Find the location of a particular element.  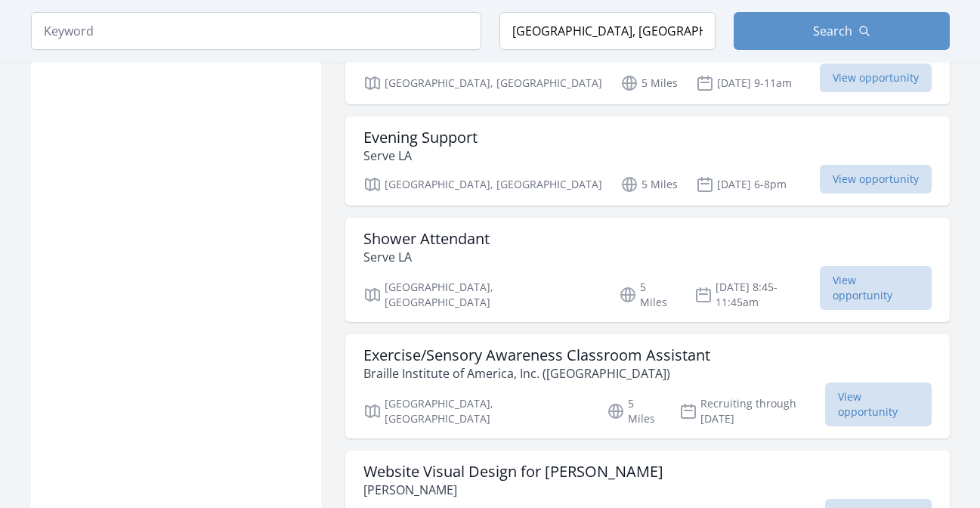

input: Keyword is located at coordinates (257, 31).